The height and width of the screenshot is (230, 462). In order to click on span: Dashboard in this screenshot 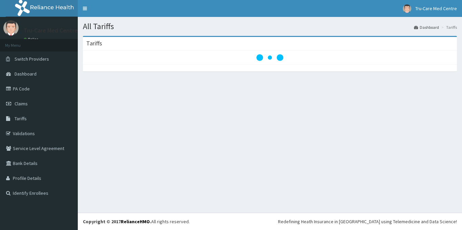, I will do `click(25, 74)`.